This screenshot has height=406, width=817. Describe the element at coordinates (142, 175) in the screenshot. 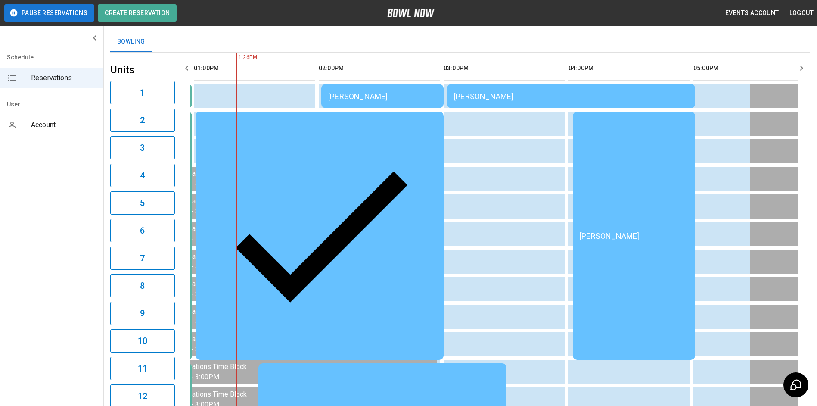

I see `h6: 4` at that location.